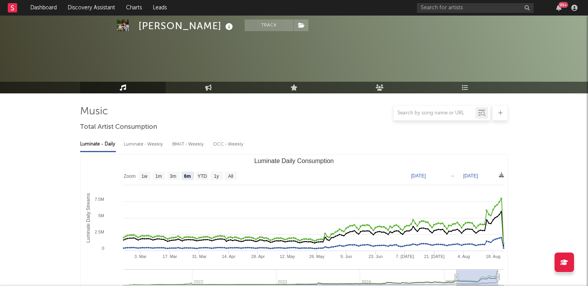 The image size is (588, 286). I want to click on input: Search for artists, so click(475, 8).